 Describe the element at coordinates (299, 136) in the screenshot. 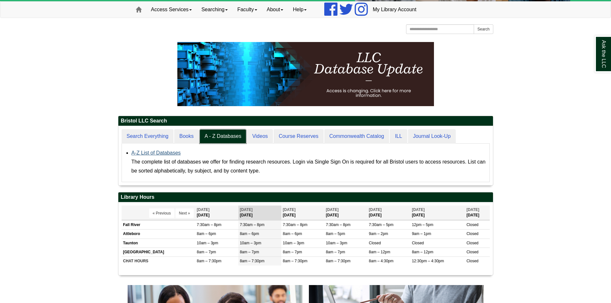

I see `a: Course Reserves` at that location.